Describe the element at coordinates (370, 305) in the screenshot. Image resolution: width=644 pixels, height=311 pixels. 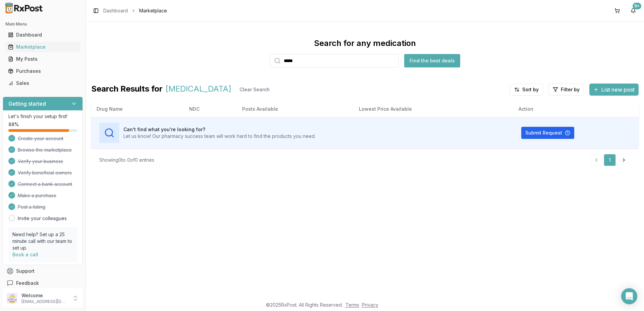
I see `a: Privacy` at that location.